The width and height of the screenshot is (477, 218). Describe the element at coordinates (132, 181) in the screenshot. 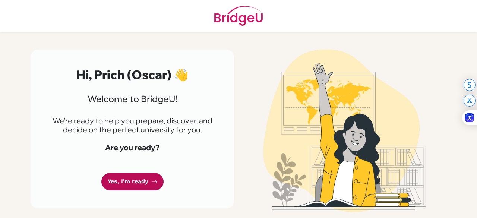

I see `a: Yes, I'm ready` at that location.